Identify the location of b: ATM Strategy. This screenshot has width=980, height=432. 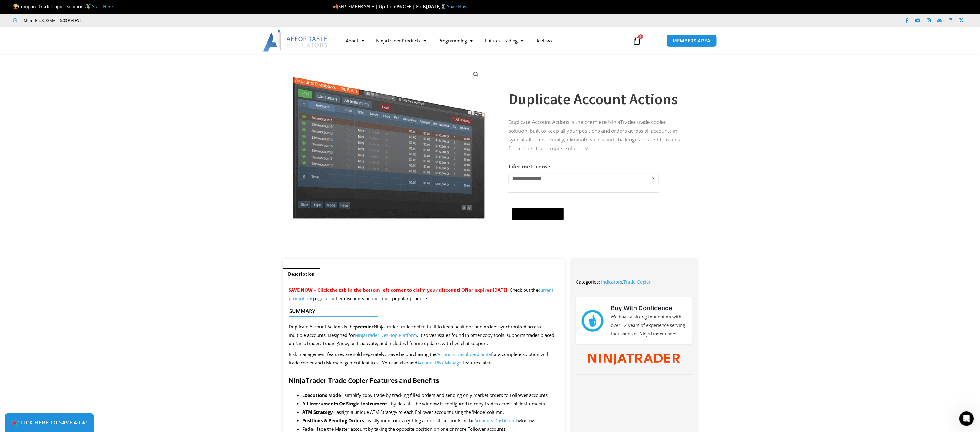
(317, 412).